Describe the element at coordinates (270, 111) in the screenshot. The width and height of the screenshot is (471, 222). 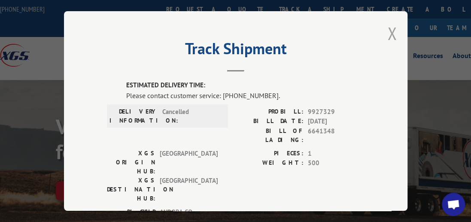
I see `label: PROBILL:` at that location.